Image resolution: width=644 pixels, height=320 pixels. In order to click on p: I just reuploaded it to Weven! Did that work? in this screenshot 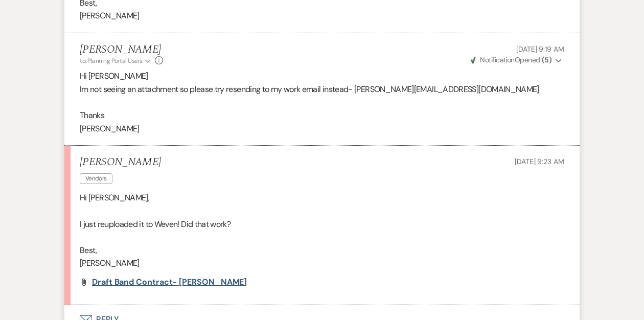, I will do `click(322, 224)`.